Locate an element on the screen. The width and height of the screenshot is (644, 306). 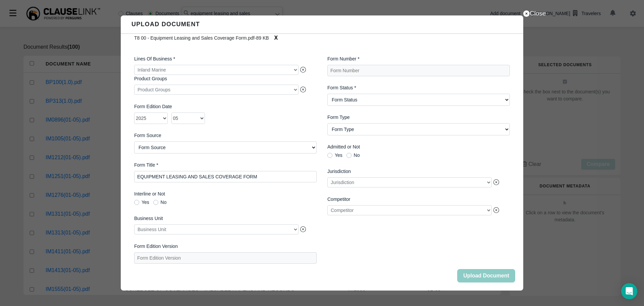
div: Open Intercom Messenger is located at coordinates (630, 291).